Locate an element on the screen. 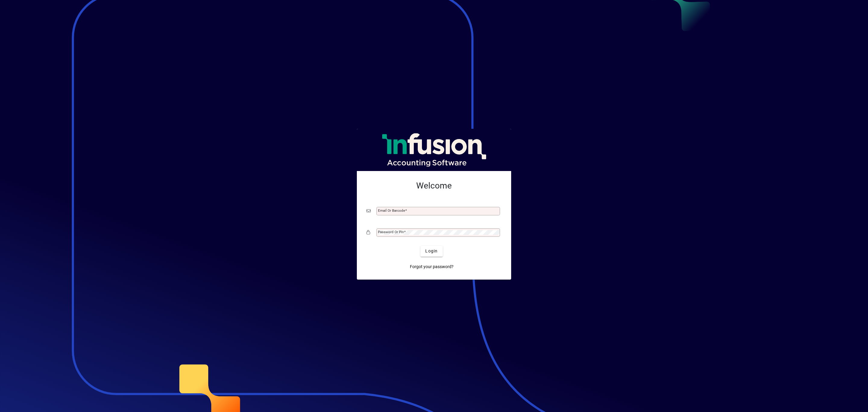  h2: Welcome is located at coordinates (434, 186).